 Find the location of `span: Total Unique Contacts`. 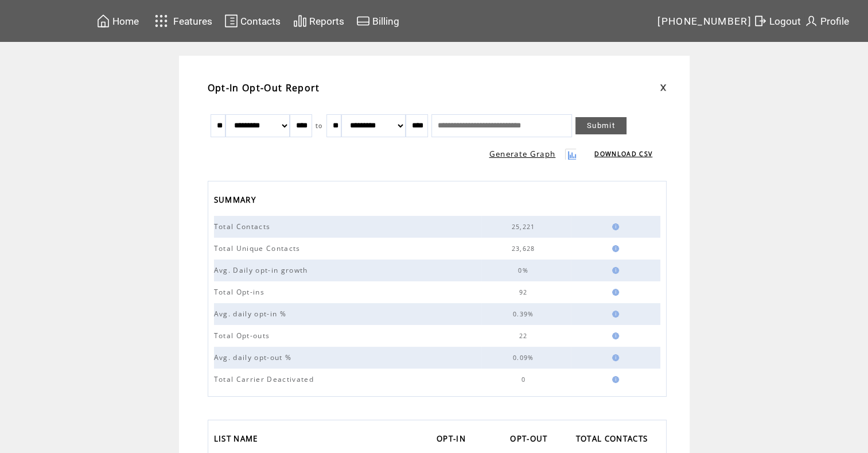

span: Total Unique Contacts is located at coordinates (258, 248).